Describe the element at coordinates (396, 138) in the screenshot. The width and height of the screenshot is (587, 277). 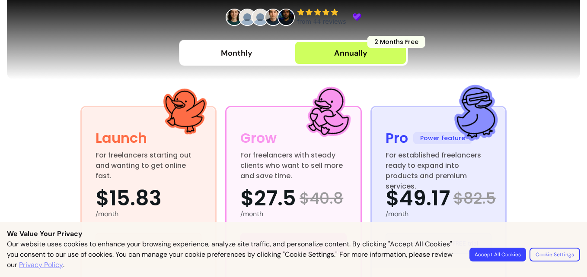
I see `div: Pro` at that location.